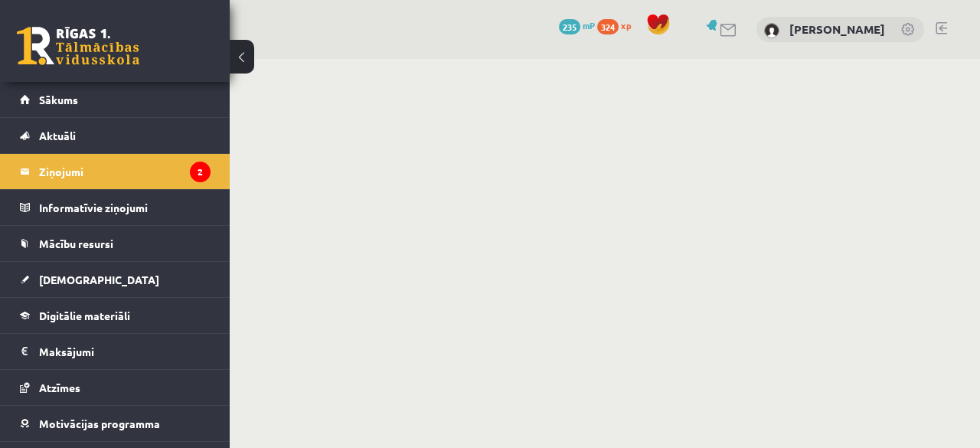  I want to click on a: Rīgas 1. Tālmācības vidusskola, so click(78, 46).